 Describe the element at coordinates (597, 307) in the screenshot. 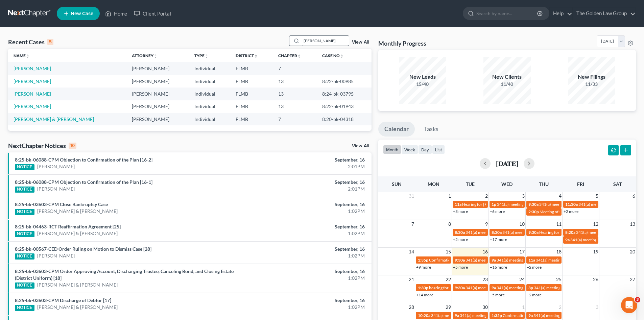

I see `span: 3` at that location.